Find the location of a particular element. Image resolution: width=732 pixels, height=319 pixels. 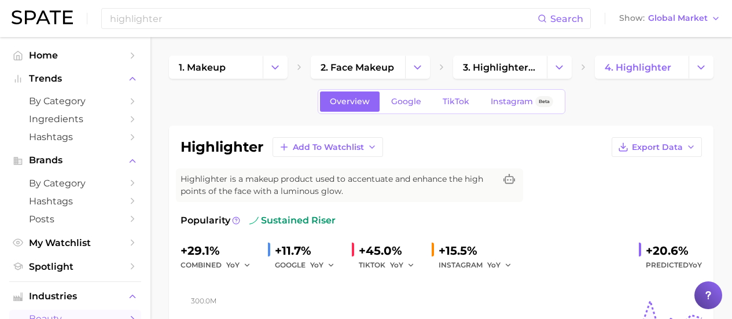

input: Search here for a brand, industry, or ingredient is located at coordinates (323, 19).